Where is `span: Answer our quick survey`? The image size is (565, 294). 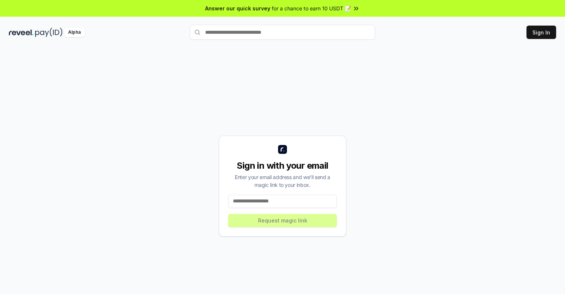
span: Answer our quick survey is located at coordinates (238, 8).